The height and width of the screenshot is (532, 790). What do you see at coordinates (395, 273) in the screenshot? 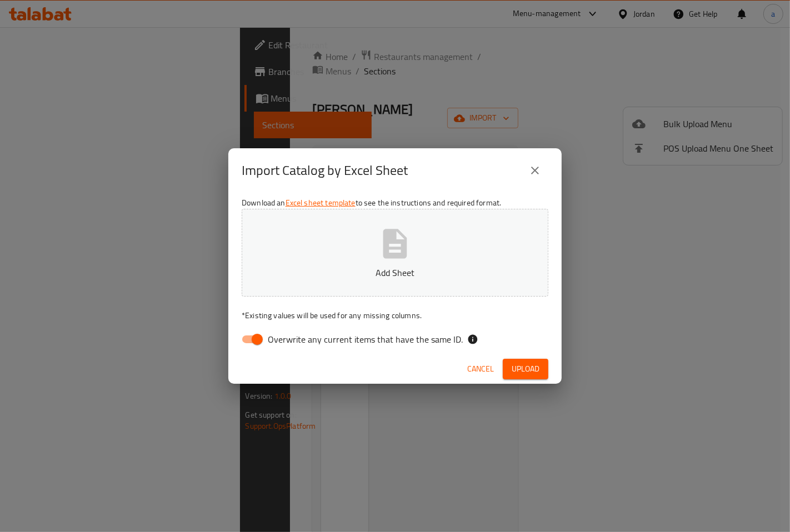
I see `p: Add Sheet` at bounding box center [395, 273].